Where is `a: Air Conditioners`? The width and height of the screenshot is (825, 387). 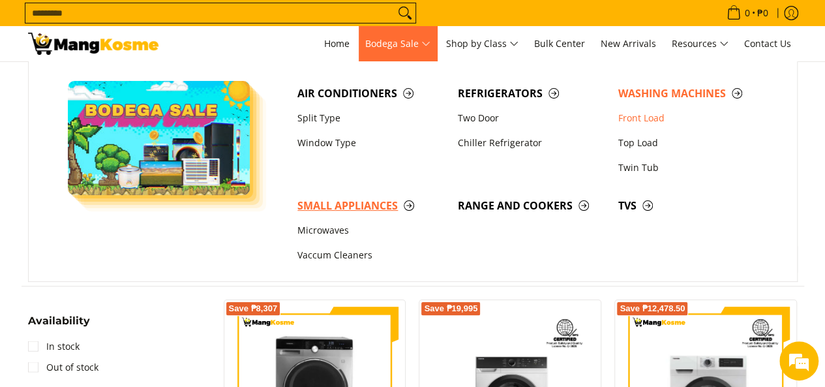 a: Air Conditioners is located at coordinates (371, 93).